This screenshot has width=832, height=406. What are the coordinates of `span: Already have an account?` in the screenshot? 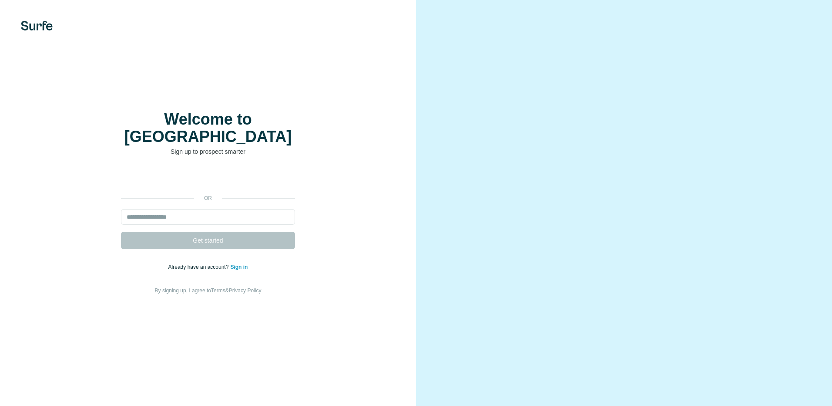 It's located at (199, 267).